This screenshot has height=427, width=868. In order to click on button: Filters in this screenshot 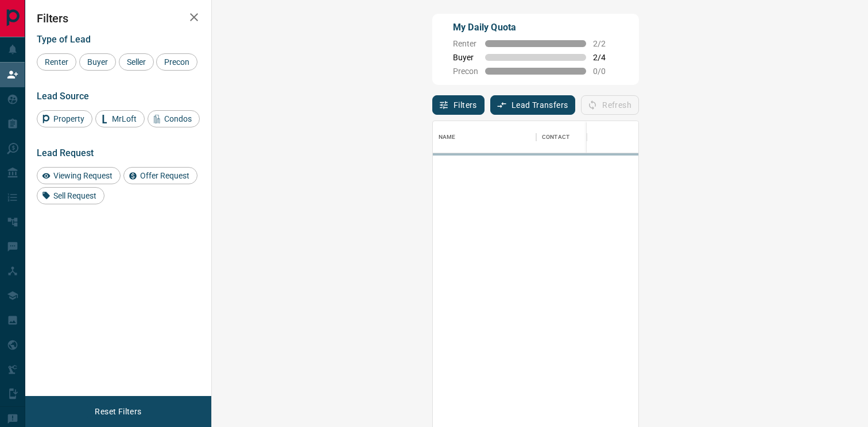, I will do `click(458, 105)`.